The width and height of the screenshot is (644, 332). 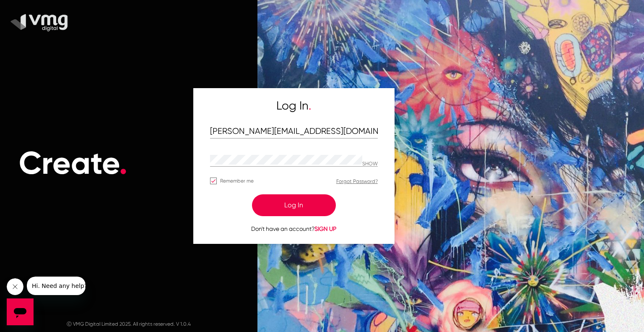 I want to click on span: Hi. Need any help?, so click(x=33, y=9).